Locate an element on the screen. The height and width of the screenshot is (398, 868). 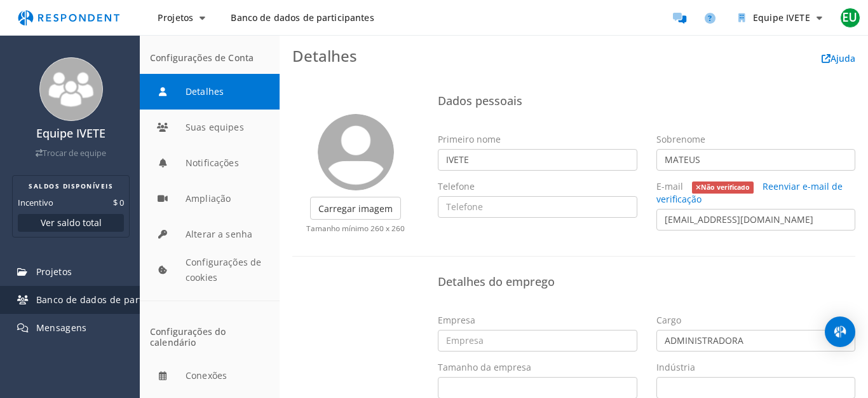
button: Alterar a senha is located at coordinates (210, 234).